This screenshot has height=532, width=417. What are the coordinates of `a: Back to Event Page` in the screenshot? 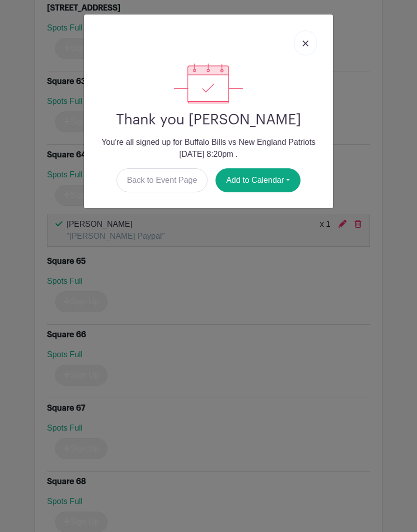 It's located at (162, 181).